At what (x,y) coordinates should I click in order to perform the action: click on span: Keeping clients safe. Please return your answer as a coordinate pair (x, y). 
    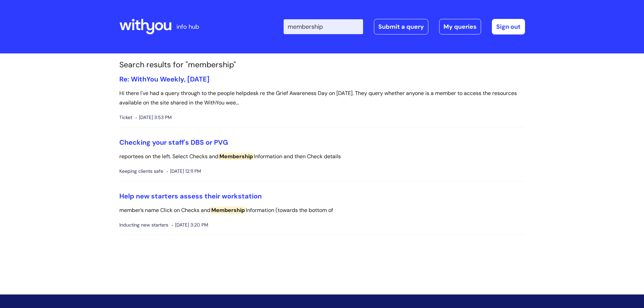
    Looking at the image, I should click on (141, 172).